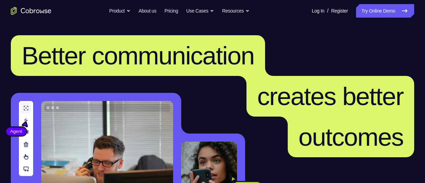 The height and width of the screenshot is (183, 425). What do you see at coordinates (340, 11) in the screenshot?
I see `a: Register` at bounding box center [340, 11].